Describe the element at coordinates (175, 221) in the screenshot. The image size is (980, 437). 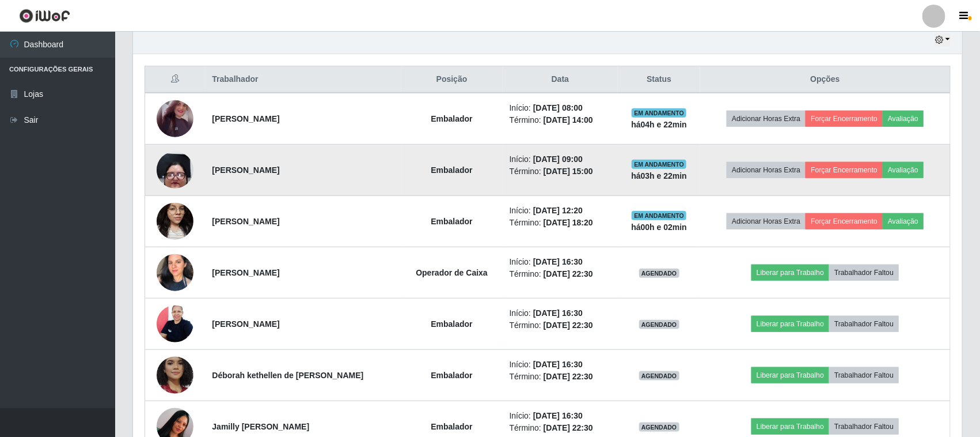
I see `img: 1729691026588.jpeg` at that location.